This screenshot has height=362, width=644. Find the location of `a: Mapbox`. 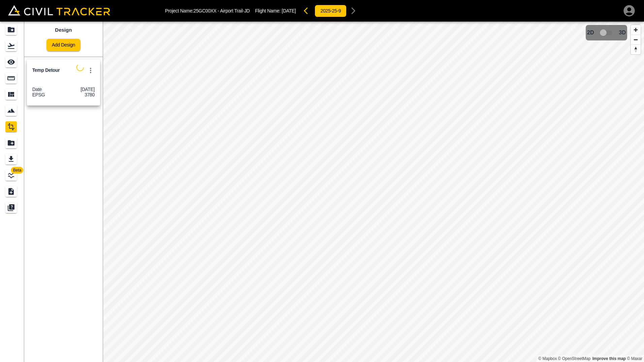

a: Mapbox is located at coordinates (547, 358).